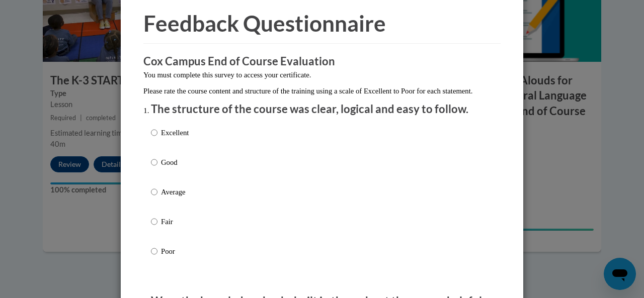 The width and height of the screenshot is (644, 298). Describe the element at coordinates (322, 75) in the screenshot. I see `p: You must complete this survey to access your certificate.` at that location.